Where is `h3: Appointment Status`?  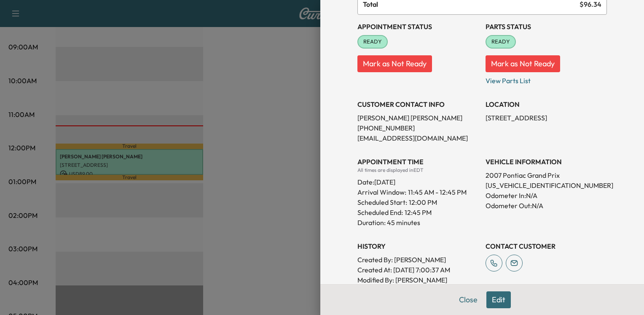
h3: Appointment Status is located at coordinates (418, 26).